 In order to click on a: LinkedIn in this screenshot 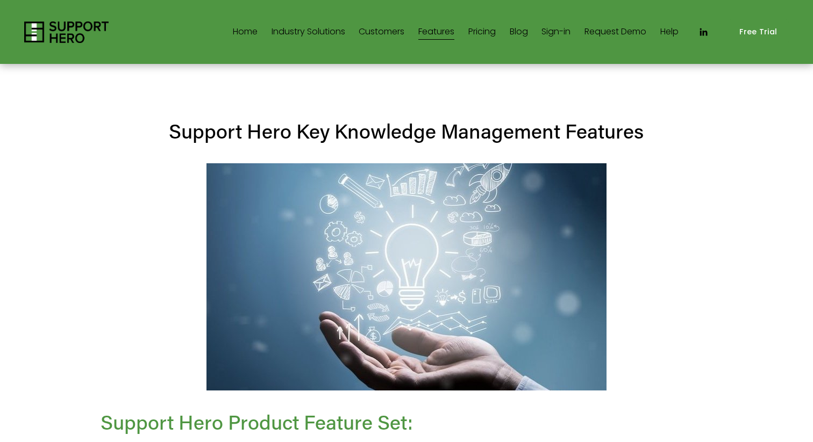, I will do `click(703, 32)`.